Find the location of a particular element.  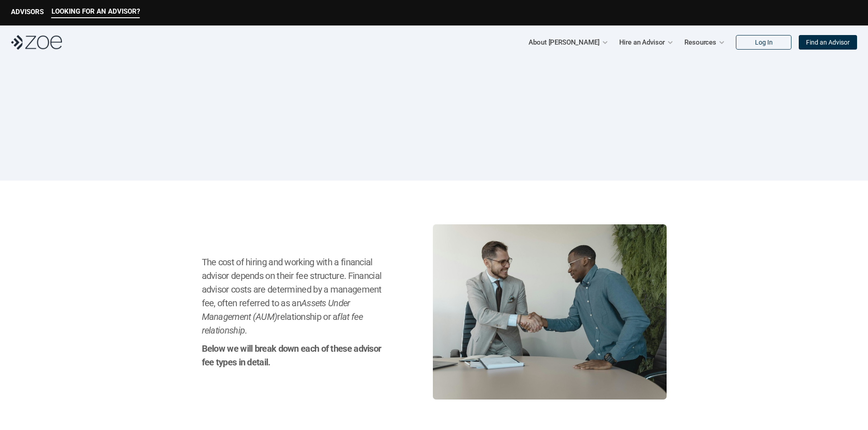

em: Assets Under Management (AUM) is located at coordinates (277, 310).